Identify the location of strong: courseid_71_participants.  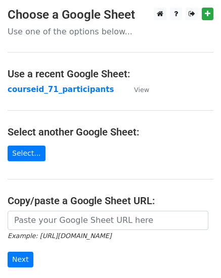
(61, 89).